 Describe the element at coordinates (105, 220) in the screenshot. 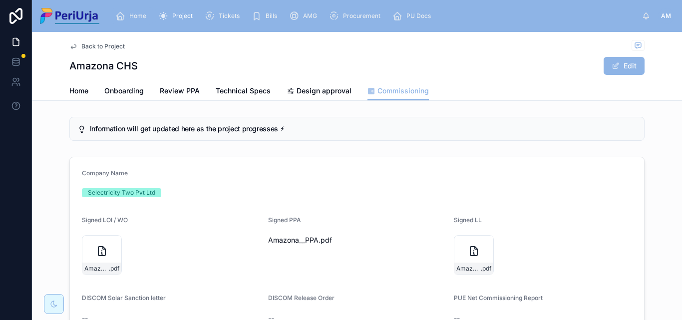

I see `span: Signed LOI / WO` at that location.